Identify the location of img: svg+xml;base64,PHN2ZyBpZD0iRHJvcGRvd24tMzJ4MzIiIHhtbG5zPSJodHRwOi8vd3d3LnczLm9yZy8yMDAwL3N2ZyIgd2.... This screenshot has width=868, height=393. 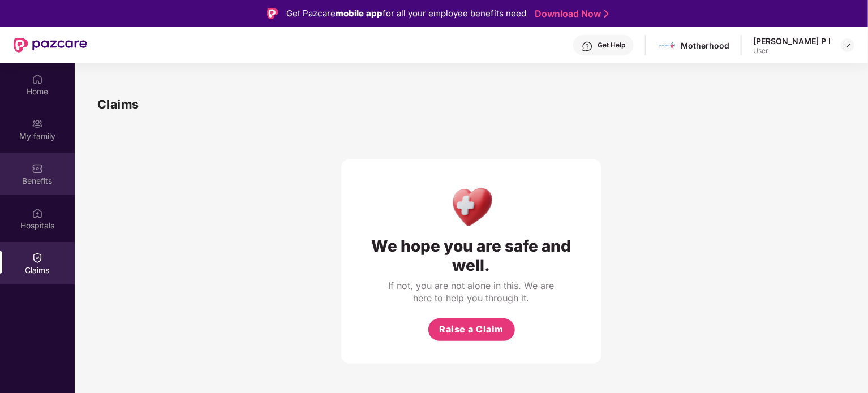
(847, 45).